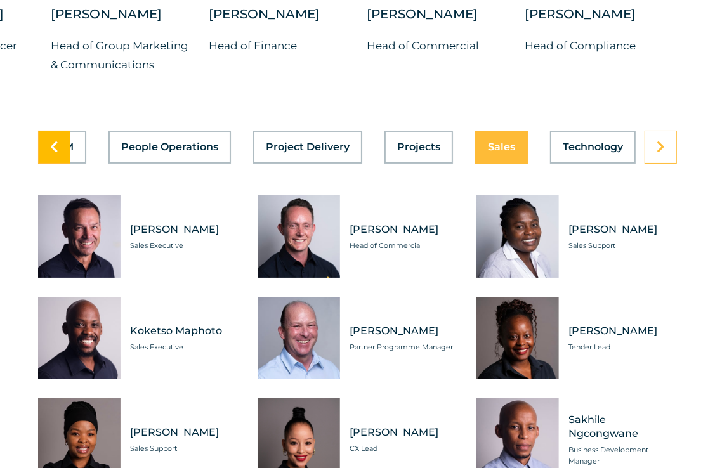 This screenshot has height=468, width=715. I want to click on p: Head of Group Marketing & Communications, so click(120, 55).